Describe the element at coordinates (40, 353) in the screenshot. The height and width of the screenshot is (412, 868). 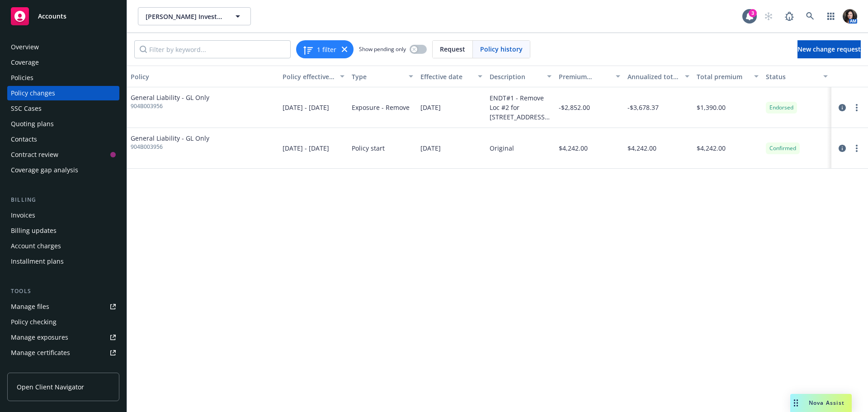
I see `div: Manage certificates` at that location.